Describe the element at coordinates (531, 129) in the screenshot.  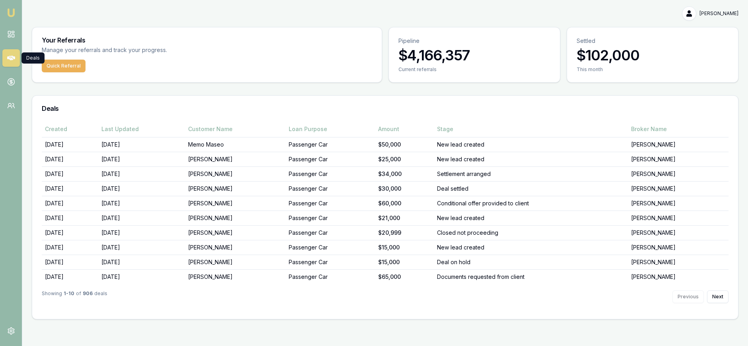
I see `div: Stage` at that location.